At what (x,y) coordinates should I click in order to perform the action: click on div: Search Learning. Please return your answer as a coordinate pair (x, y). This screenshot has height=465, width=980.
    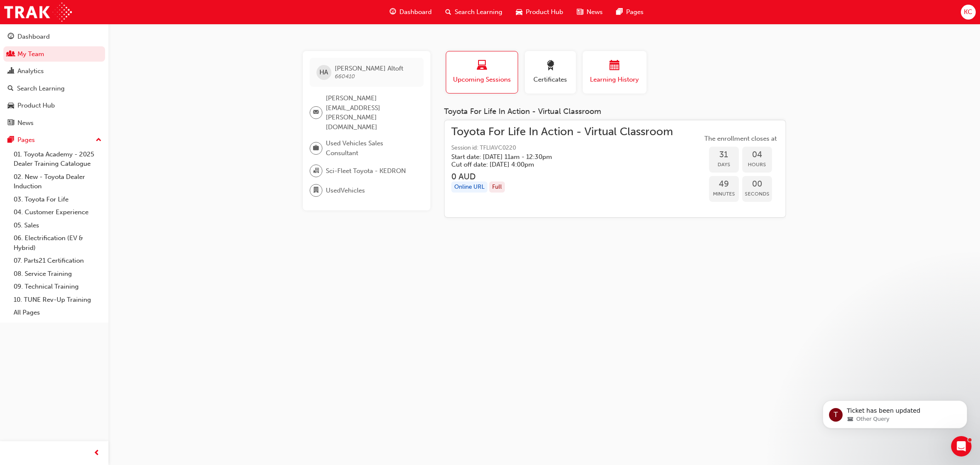
    Looking at the image, I should click on (41, 88).